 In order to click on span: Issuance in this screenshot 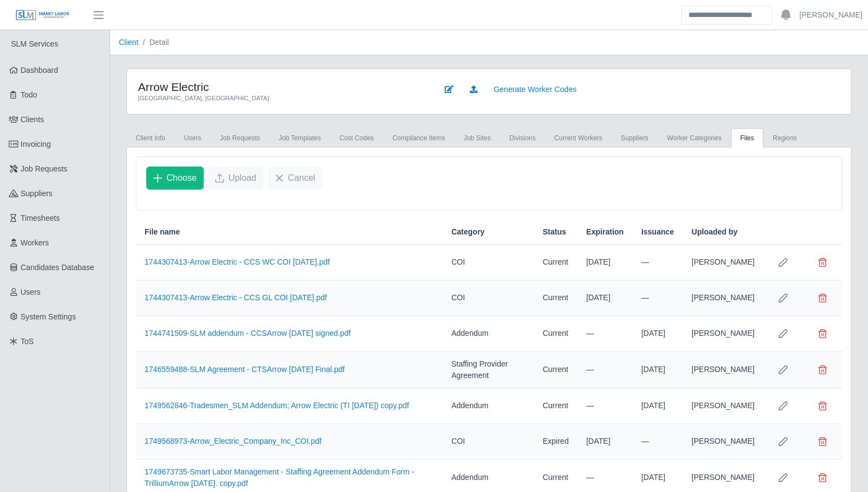, I will do `click(658, 232)`.